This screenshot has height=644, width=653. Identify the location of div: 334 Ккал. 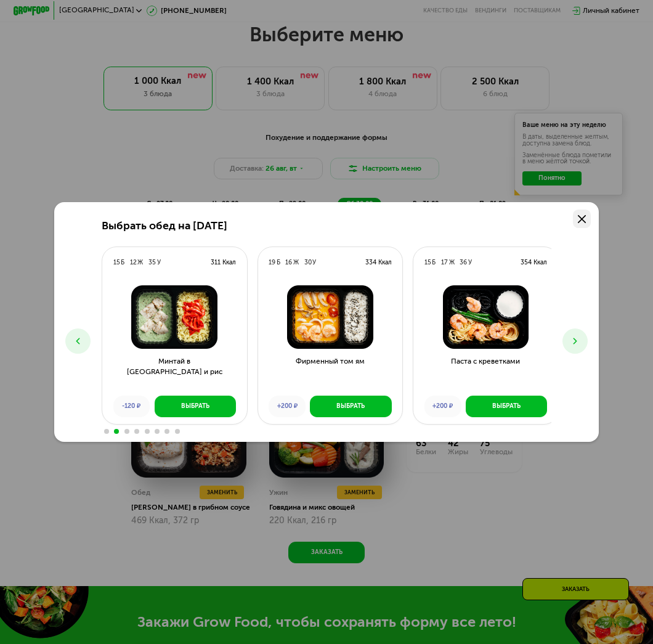
(379, 263).